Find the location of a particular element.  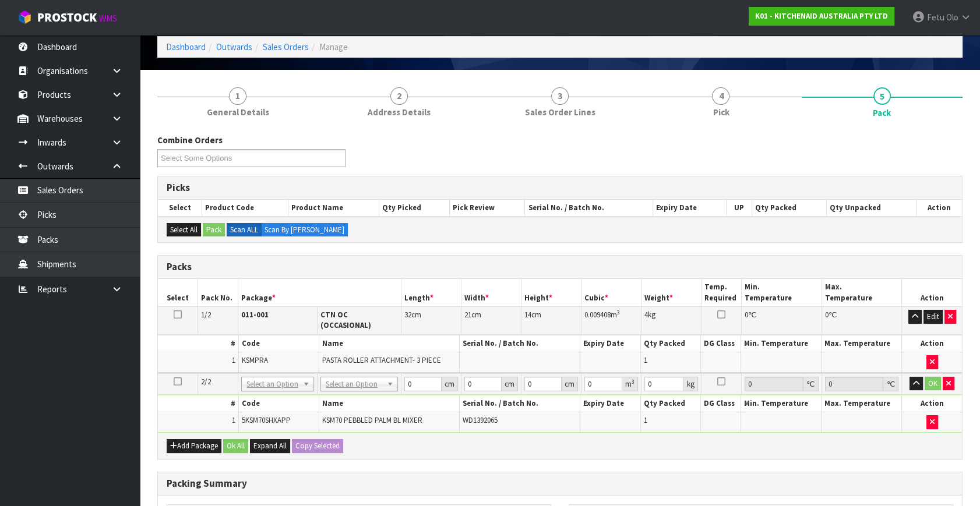

label: Combine Orders is located at coordinates (190, 140).